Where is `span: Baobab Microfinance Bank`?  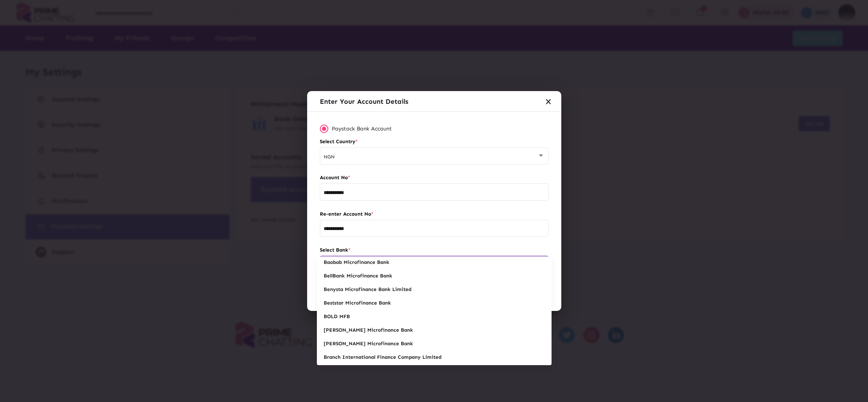
span: Baobab Microfinance Bank is located at coordinates (434, 263).